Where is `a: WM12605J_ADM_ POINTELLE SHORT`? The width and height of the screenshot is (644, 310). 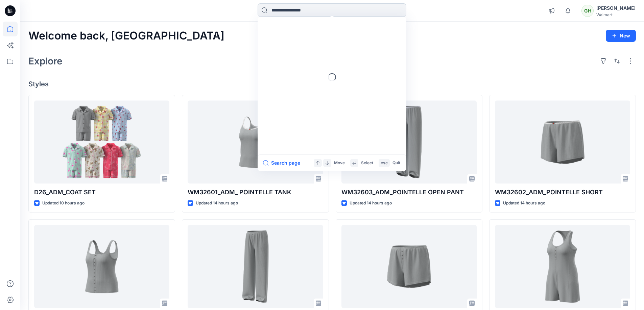 a: WM12605J_ADM_ POINTELLE SHORT is located at coordinates (409, 267).